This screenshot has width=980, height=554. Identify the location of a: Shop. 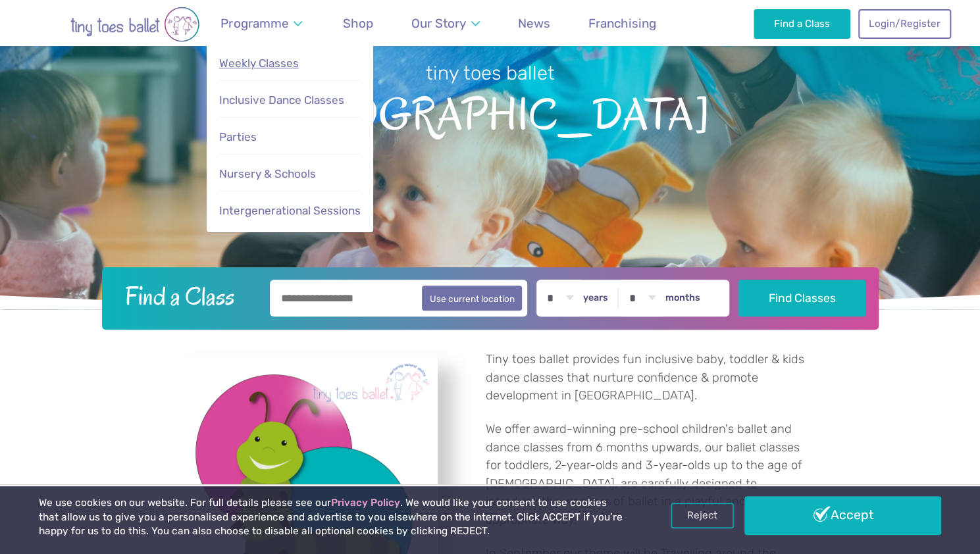
(358, 23).